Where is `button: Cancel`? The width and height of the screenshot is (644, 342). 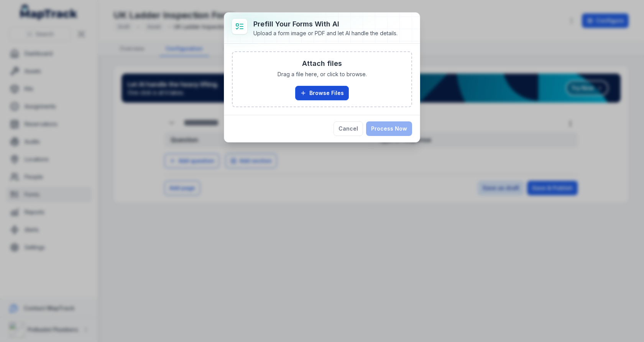
button: Cancel is located at coordinates (348, 129).